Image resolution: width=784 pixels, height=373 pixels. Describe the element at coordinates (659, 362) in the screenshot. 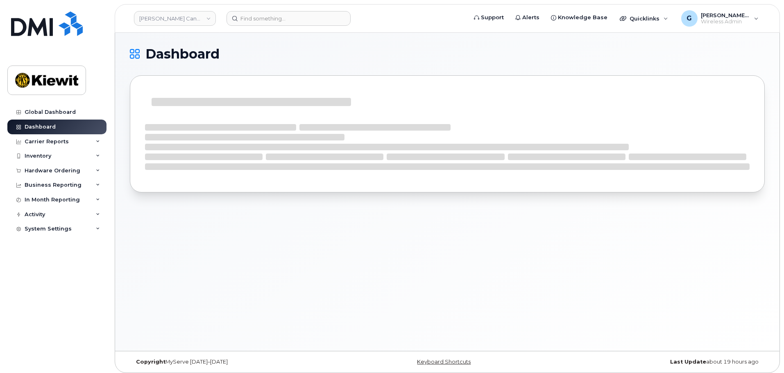

I see `div: about 19 hours ago` at that location.